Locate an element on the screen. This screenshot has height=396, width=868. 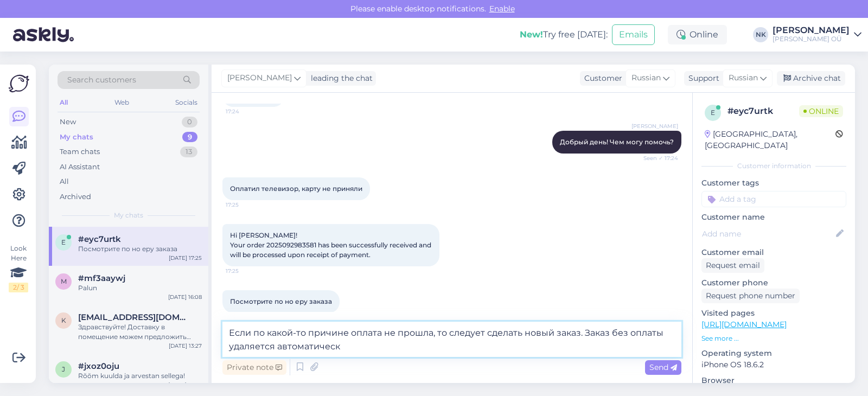
span: #jxoz0oju is located at coordinates (99, 366).